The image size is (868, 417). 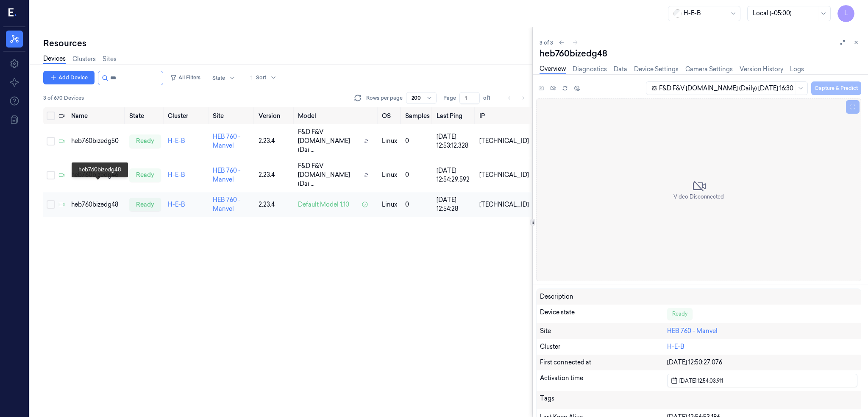 I want to click on p: Rows per page, so click(x=385, y=98).